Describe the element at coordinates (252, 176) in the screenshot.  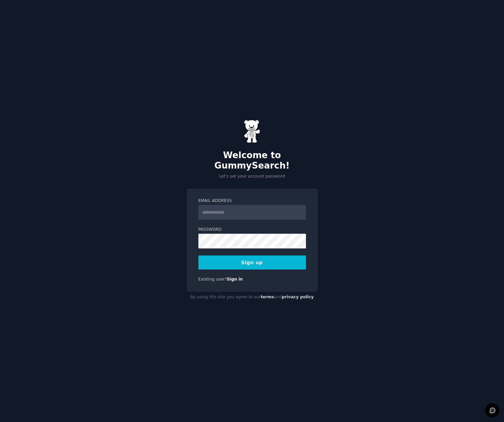
I see `p: Let's set your account password` at that location.